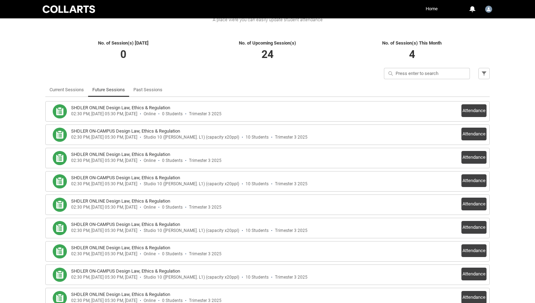 The width and height of the screenshot is (535, 303). What do you see at coordinates (67, 90) in the screenshot?
I see `a: Current Sessions` at bounding box center [67, 90].